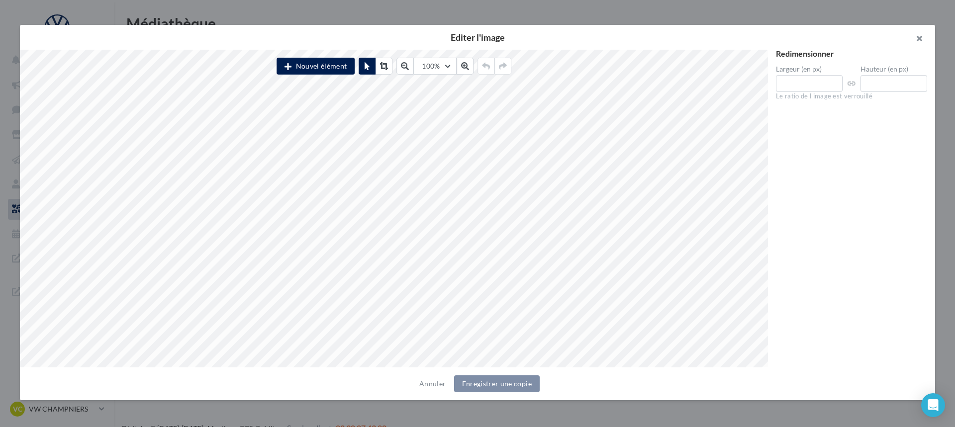  Describe the element at coordinates (809, 69) in the screenshot. I see `label: Largeur (en px)` at that location.